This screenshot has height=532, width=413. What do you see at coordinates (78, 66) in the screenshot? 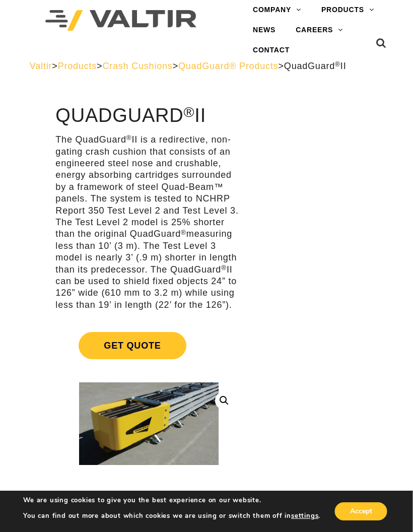
I see `span: Products` at bounding box center [78, 66].